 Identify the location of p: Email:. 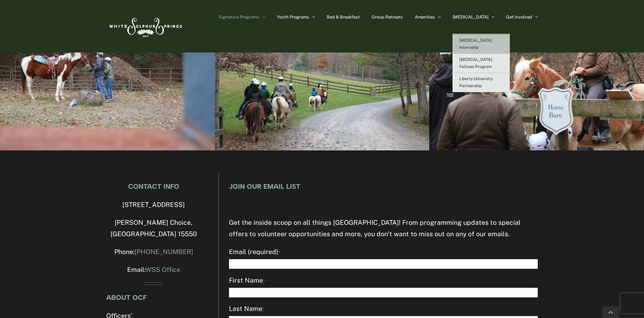
(154, 270).